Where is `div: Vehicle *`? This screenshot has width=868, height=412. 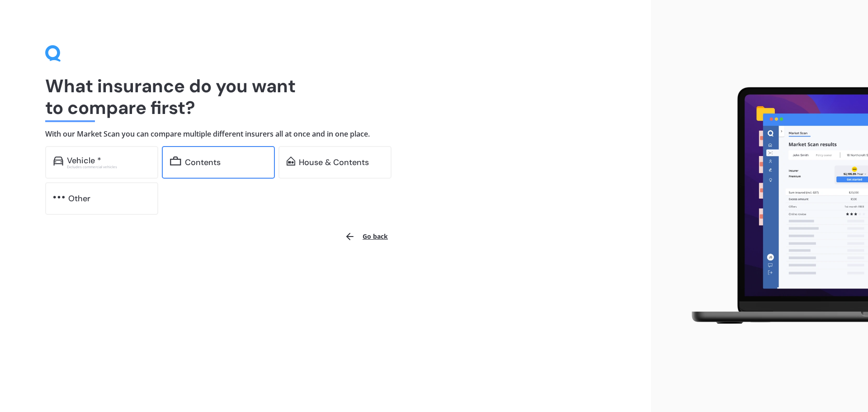
div: Vehicle * is located at coordinates (84, 161).